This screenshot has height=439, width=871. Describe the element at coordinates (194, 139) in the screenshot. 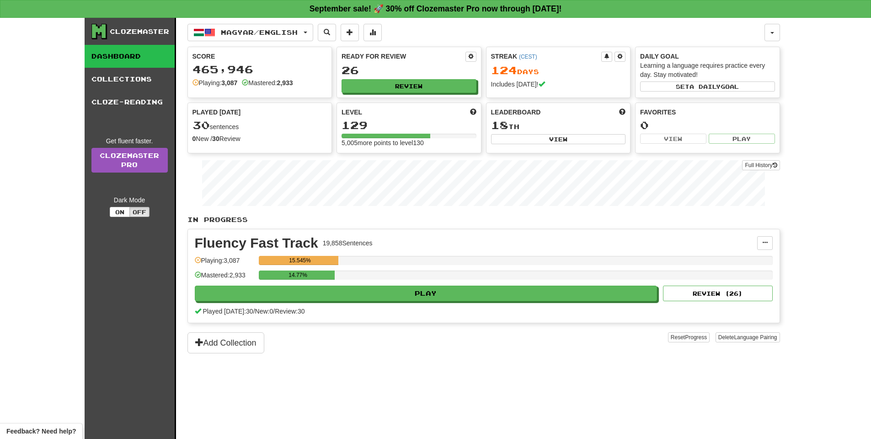

I see `strong: 0` at that location.